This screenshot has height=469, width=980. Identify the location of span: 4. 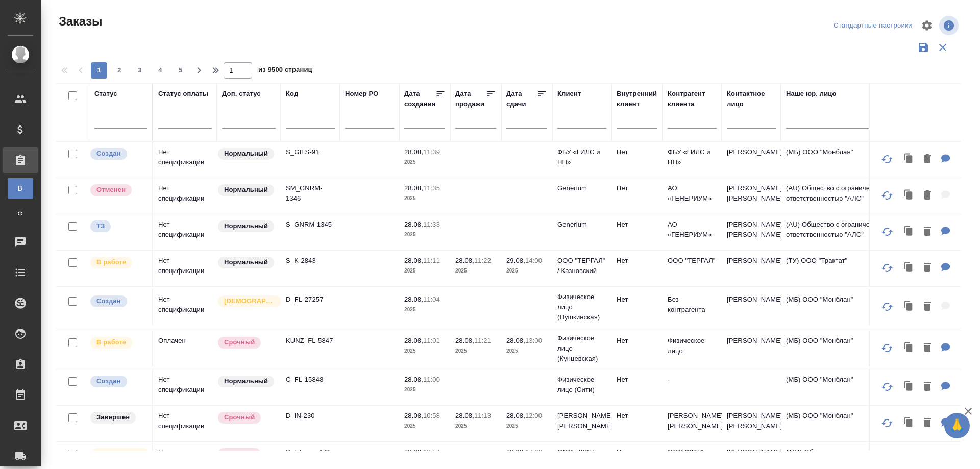
(160, 70).